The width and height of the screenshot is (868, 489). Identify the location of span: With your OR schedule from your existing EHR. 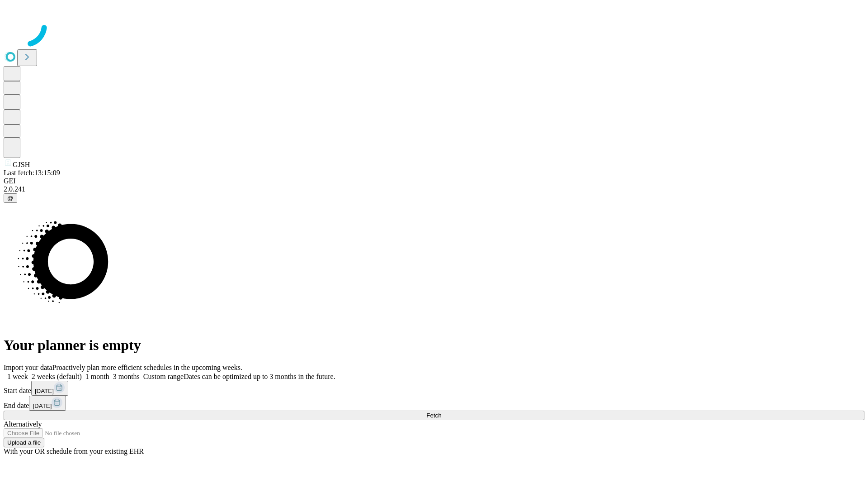
(74, 451).